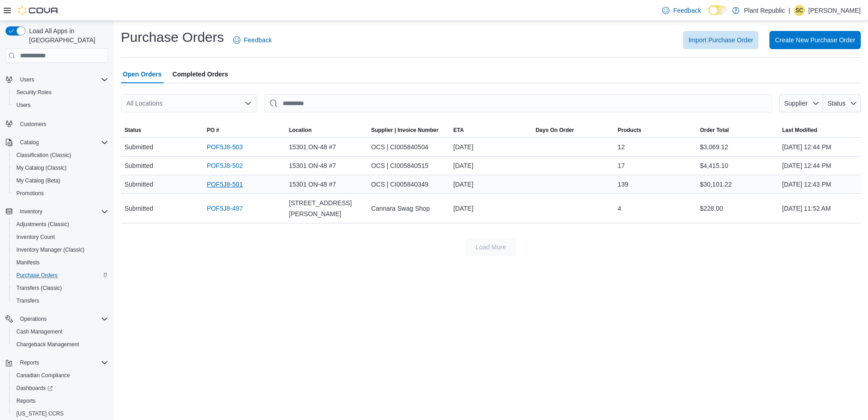 The image size is (868, 420). I want to click on div: $228.00, so click(737, 208).